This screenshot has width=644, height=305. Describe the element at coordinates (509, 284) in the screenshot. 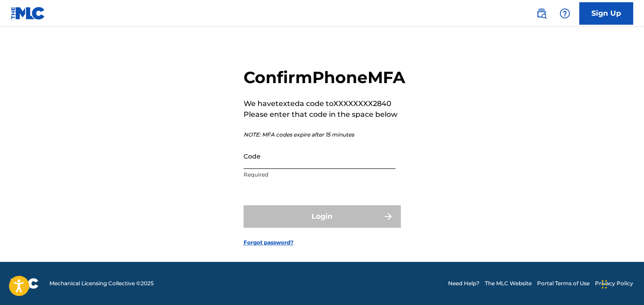

I see `a: The MLC Website` at that location.